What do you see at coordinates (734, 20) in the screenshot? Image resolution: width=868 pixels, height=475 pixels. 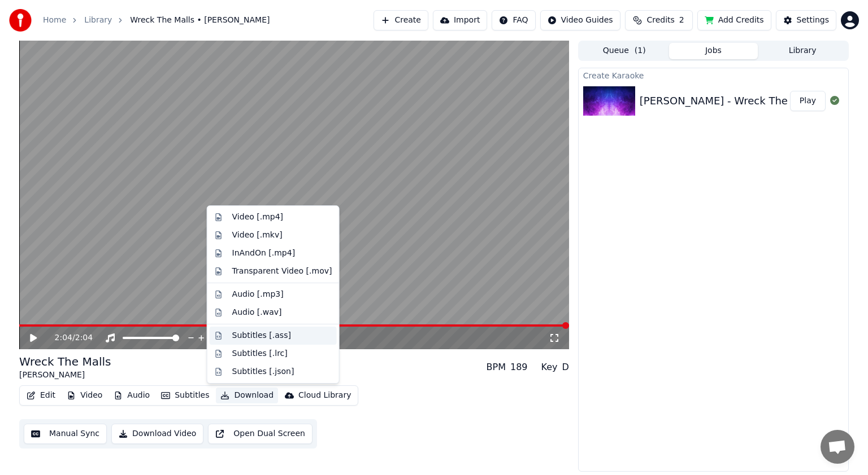 I see `button: Add Credits` at bounding box center [734, 20].